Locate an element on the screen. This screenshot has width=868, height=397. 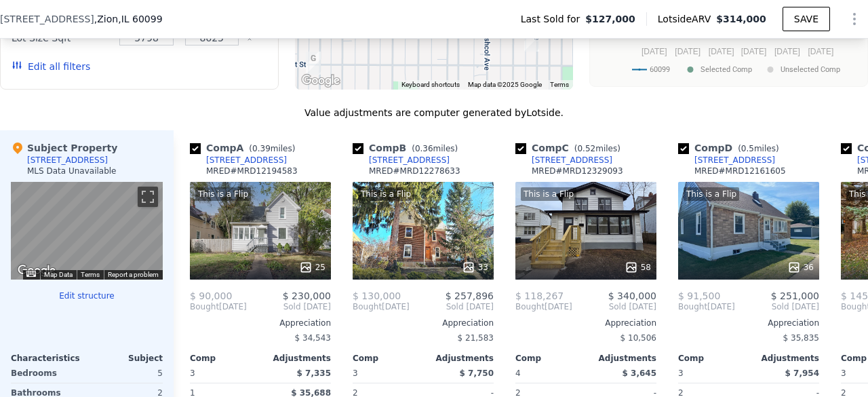
div: 33 is located at coordinates (475, 267).